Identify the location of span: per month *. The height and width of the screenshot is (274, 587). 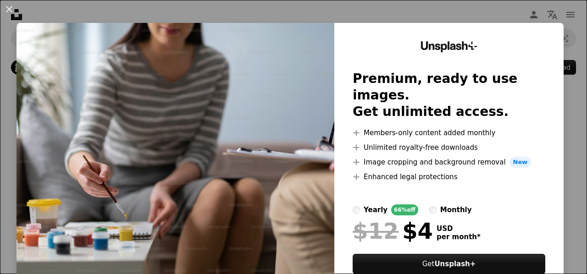
(459, 237).